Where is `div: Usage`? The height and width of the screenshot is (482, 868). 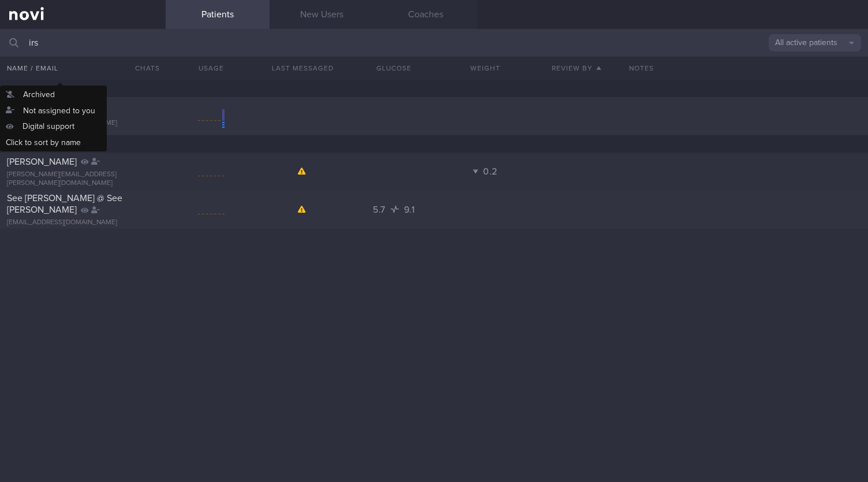 div: Usage is located at coordinates (212, 68).